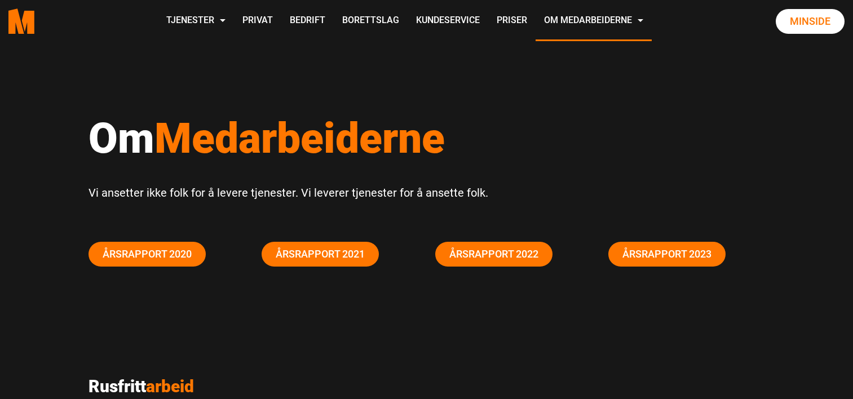 The height and width of the screenshot is (399, 853). What do you see at coordinates (300, 138) in the screenshot?
I see `span: Medarbeiderne` at bounding box center [300, 138].